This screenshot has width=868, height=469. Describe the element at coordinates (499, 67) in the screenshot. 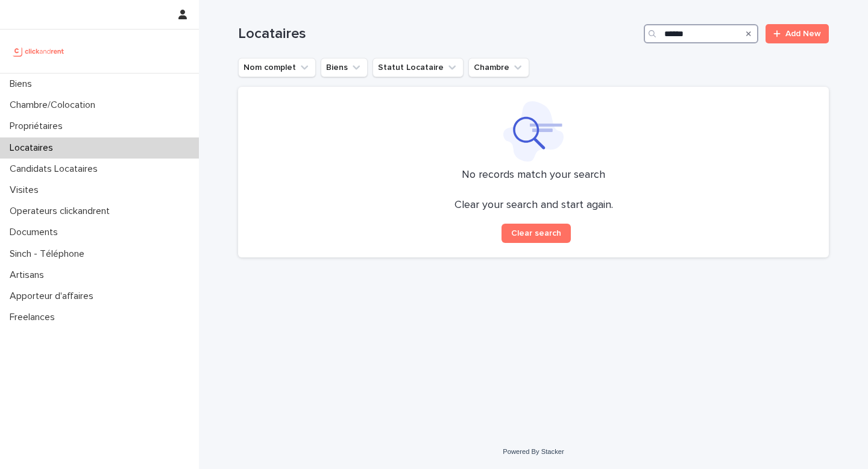

I see `button: Chambre` at that location.